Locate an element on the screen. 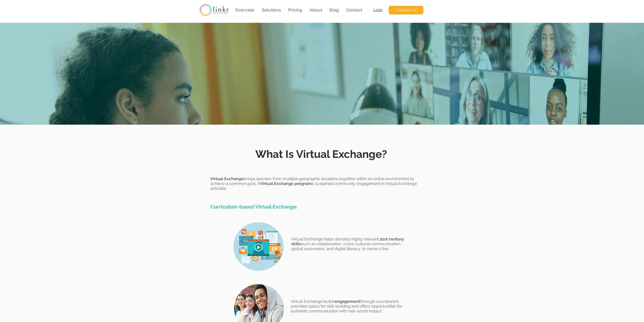 This screenshot has width=644, height=322. a: Pricing is located at coordinates (295, 10).